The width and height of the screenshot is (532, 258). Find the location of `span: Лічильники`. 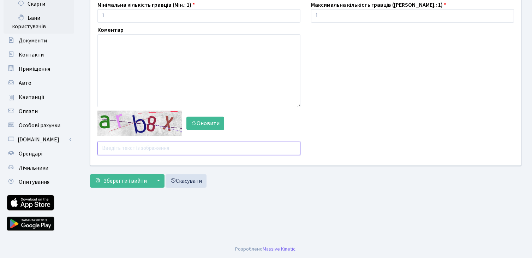

span: Лічильники is located at coordinates (34, 168).